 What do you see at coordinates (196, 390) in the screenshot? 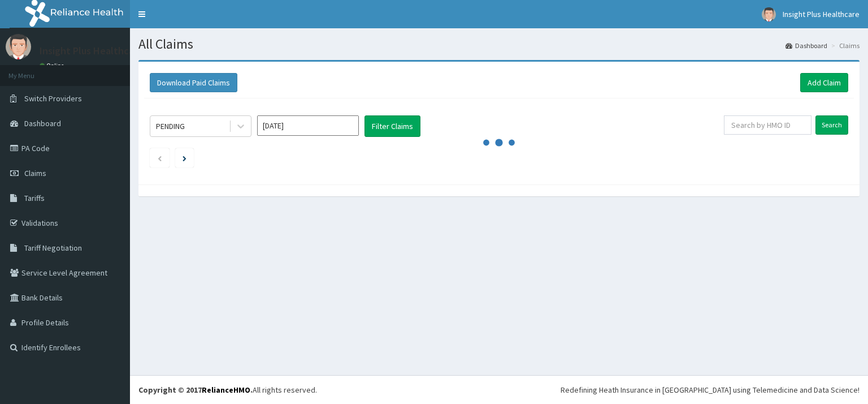
I see `strong: Copyright © 2017 .` at bounding box center [196, 390].